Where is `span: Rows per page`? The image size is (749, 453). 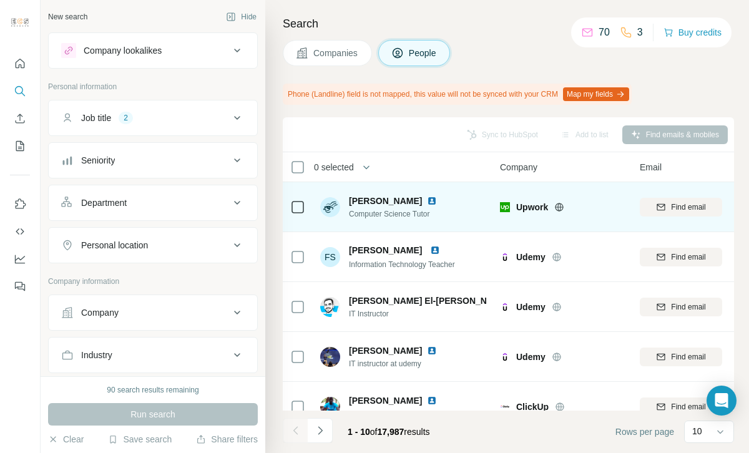
span: Rows per page is located at coordinates (644, 432).